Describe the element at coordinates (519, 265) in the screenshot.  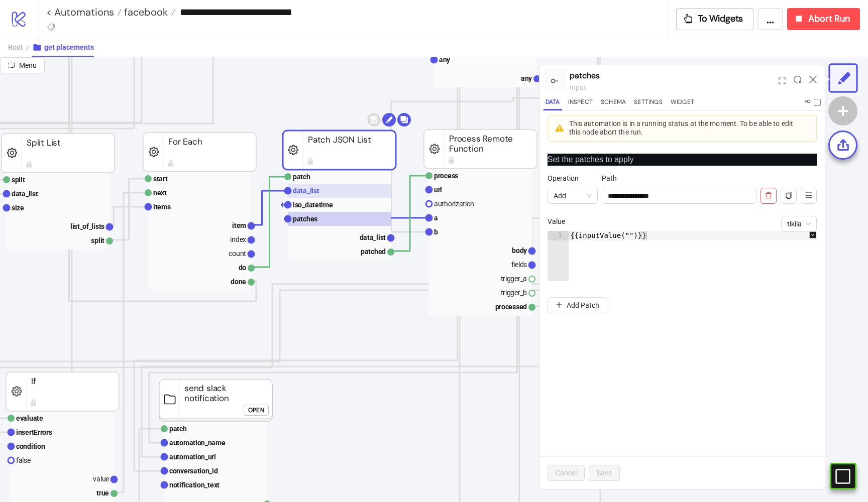
I see `text: fields` at that location.